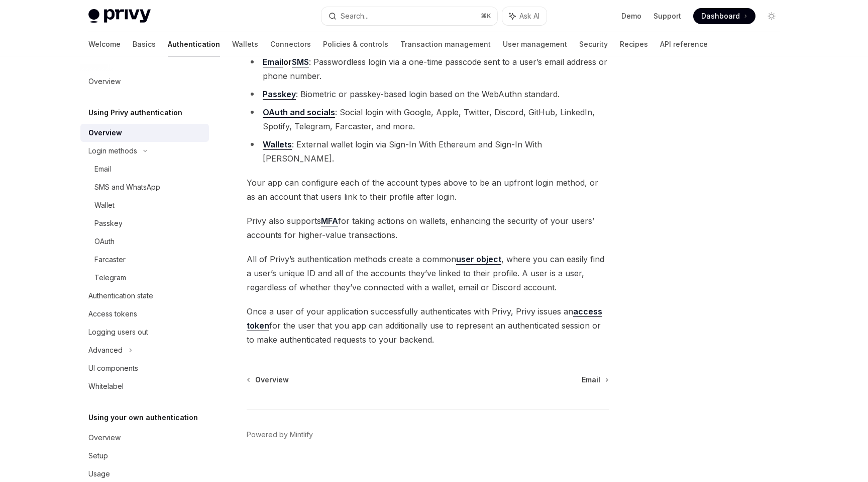  What do you see at coordinates (535, 44) in the screenshot?
I see `a: User management` at bounding box center [535, 44].